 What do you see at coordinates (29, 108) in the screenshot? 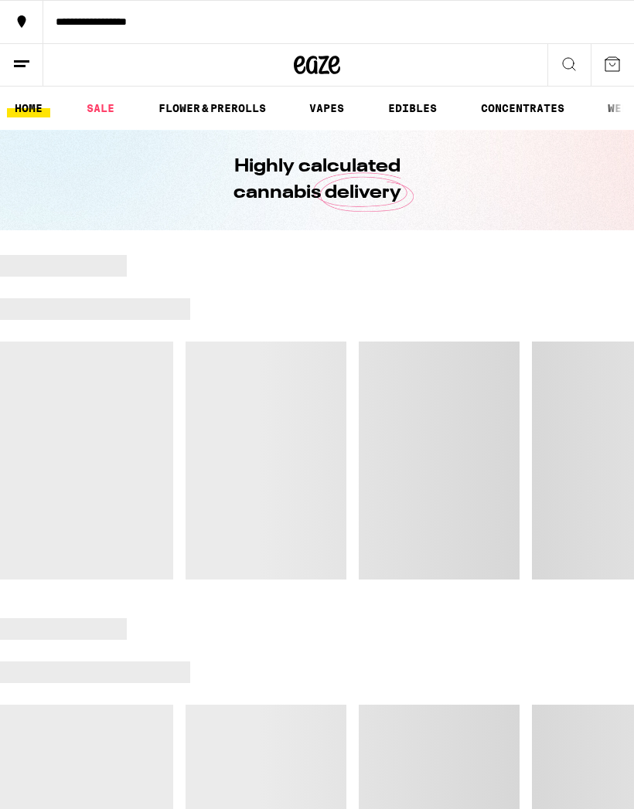
I see `a: HOME` at bounding box center [29, 108].